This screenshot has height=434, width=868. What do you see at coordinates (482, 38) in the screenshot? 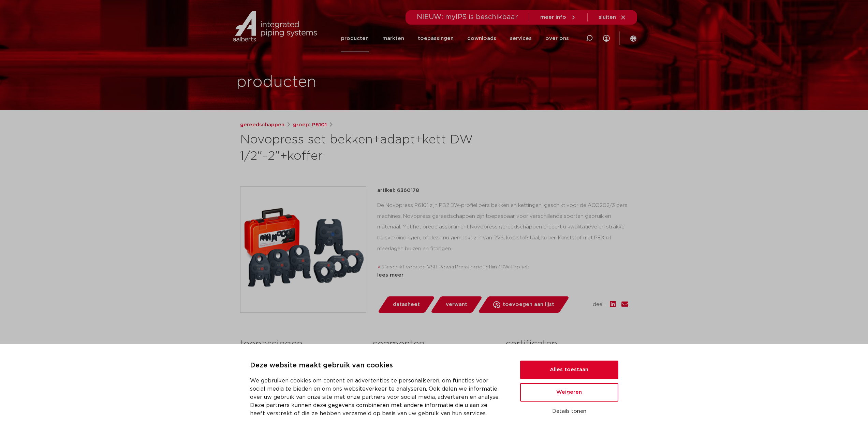
I see `a: downloads` at bounding box center [482, 38].